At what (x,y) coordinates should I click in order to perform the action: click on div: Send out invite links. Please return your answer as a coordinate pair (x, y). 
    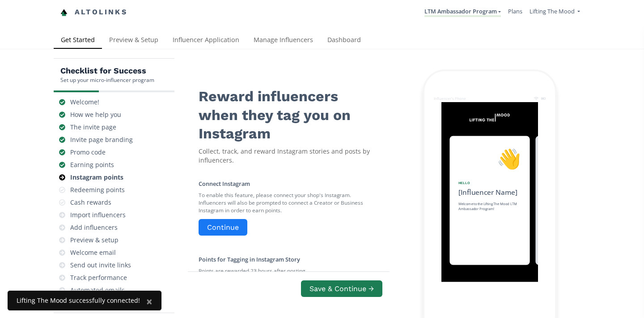
    Looking at the image, I should click on (101, 265).